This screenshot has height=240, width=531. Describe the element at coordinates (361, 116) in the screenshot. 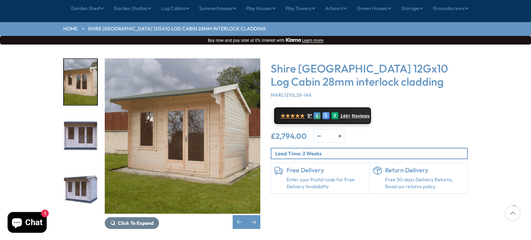

I see `span: Reviews` at that location.